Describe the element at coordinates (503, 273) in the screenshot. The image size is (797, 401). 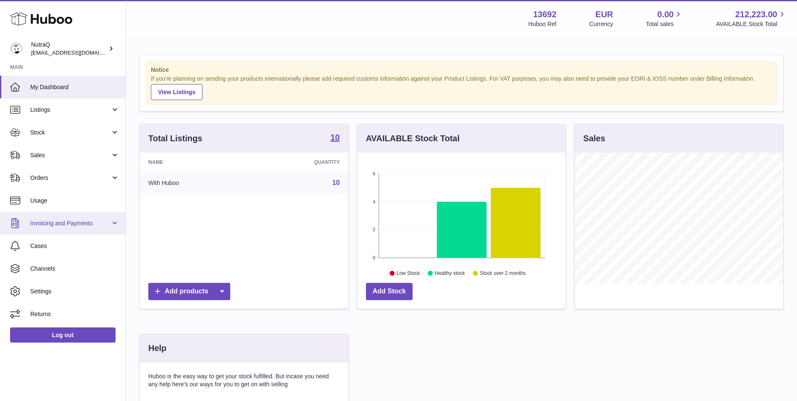
I see `text: Stock over 2 months` at that location.